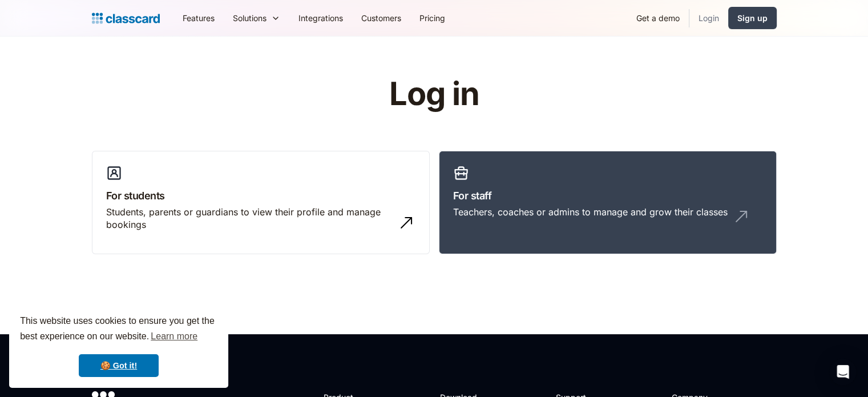 Image resolution: width=868 pixels, height=397 pixels. Describe the element at coordinates (709, 18) in the screenshot. I see `a: Login` at that location.